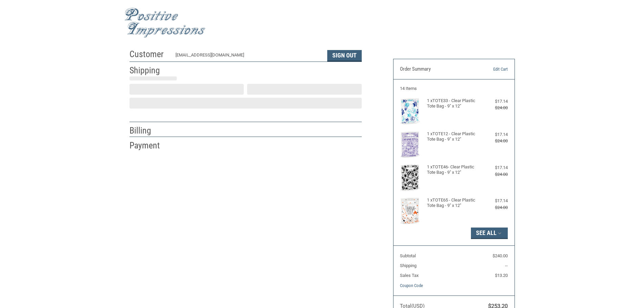 The width and height of the screenshot is (644, 308). I want to click on h4: 1 x TOTE33 - Clear Plastic Tote Bag - 9" x 12", so click(453, 103).